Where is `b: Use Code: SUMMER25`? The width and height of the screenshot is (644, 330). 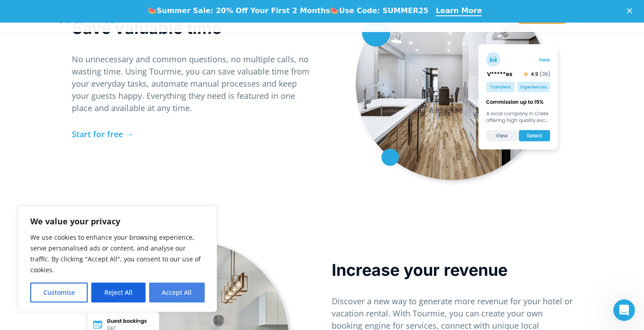
b: Use Code: SUMMER25 is located at coordinates (384, 11).